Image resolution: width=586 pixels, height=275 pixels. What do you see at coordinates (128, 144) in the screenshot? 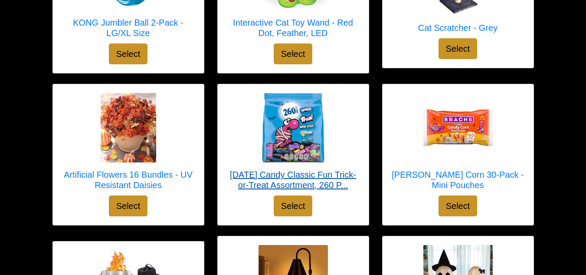
I see `a: Artificial Flowers 16 Bundles - UV Resistant Daisies Artificial Flowers 16 Bundles - UV Resistant...` at bounding box center [128, 144].